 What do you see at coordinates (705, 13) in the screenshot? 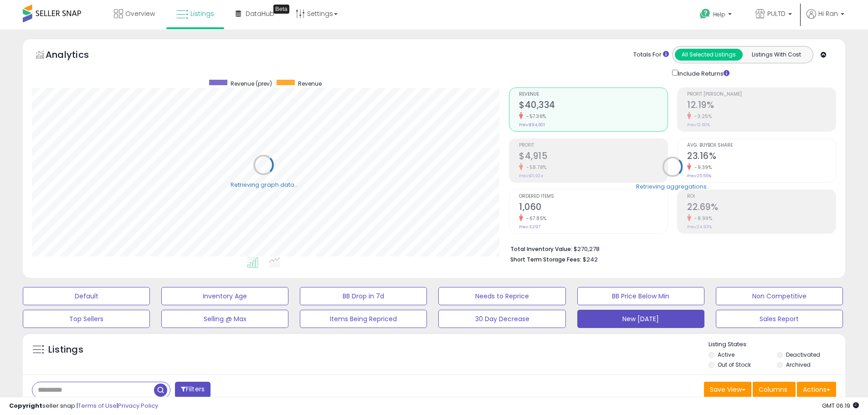
I see `i: Get Help` at bounding box center [705, 13].